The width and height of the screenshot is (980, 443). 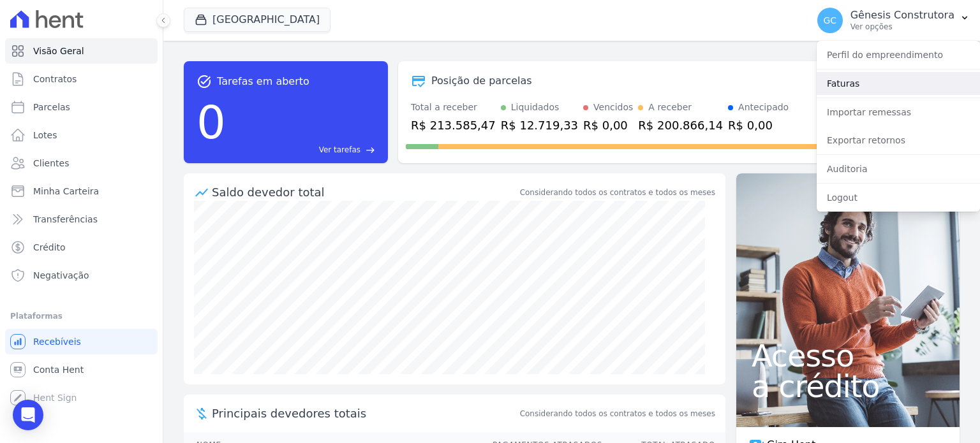 What do you see at coordinates (903, 15) in the screenshot?
I see `p: Gênesis Construtora` at bounding box center [903, 15].